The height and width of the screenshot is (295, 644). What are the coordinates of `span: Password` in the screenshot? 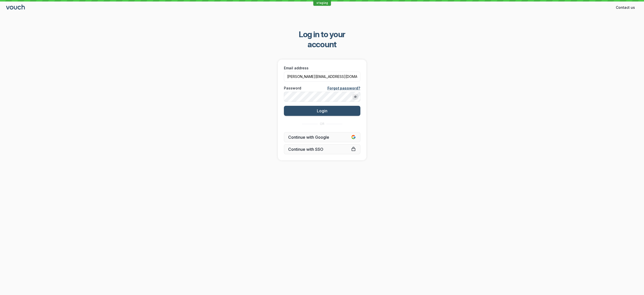 It's located at (292, 88).